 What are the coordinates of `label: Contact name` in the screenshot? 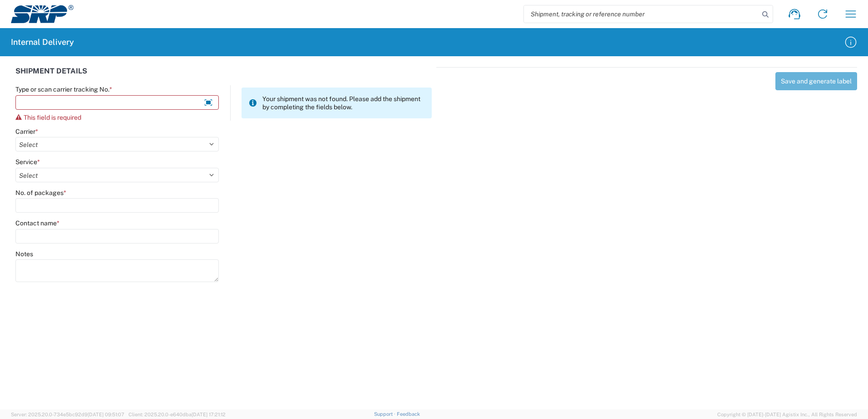 It's located at (37, 223).